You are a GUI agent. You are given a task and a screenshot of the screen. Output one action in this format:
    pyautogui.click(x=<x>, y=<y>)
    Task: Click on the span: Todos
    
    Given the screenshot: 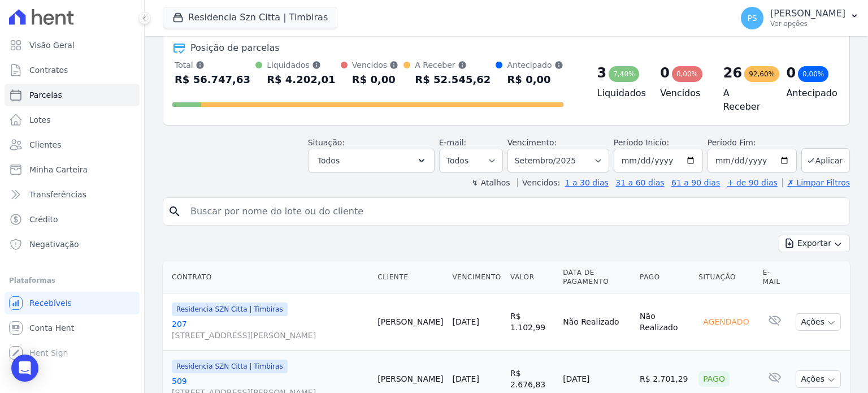 What is the action you would take?
    pyautogui.click(x=328, y=161)
    